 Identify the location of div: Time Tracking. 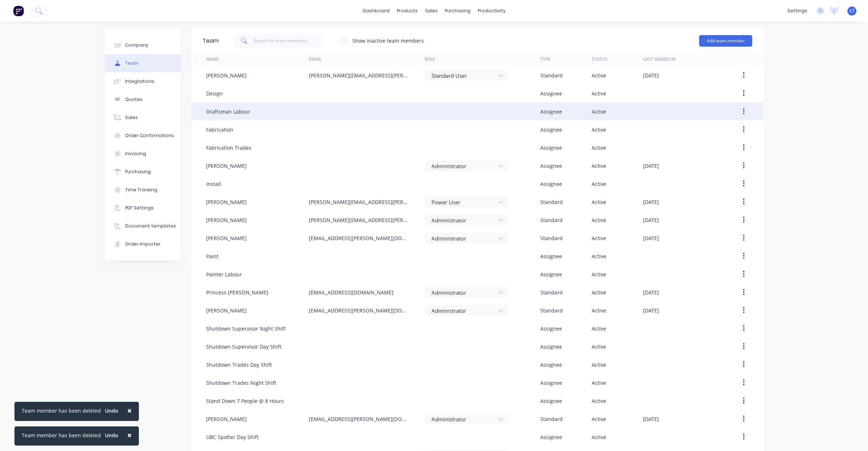
(141, 190).